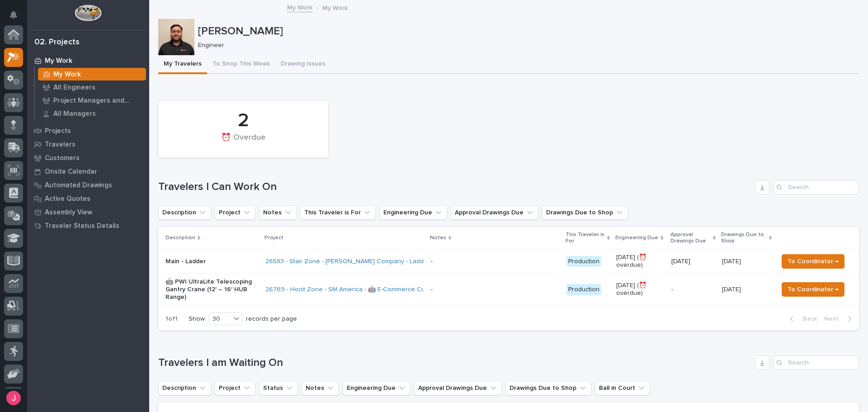 The height and width of the screenshot is (412, 868). What do you see at coordinates (241, 65) in the screenshot?
I see `button: To Shop This Week` at bounding box center [241, 65].